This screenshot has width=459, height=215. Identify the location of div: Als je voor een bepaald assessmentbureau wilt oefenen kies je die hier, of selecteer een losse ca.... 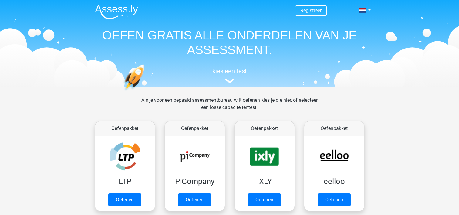
(229, 107).